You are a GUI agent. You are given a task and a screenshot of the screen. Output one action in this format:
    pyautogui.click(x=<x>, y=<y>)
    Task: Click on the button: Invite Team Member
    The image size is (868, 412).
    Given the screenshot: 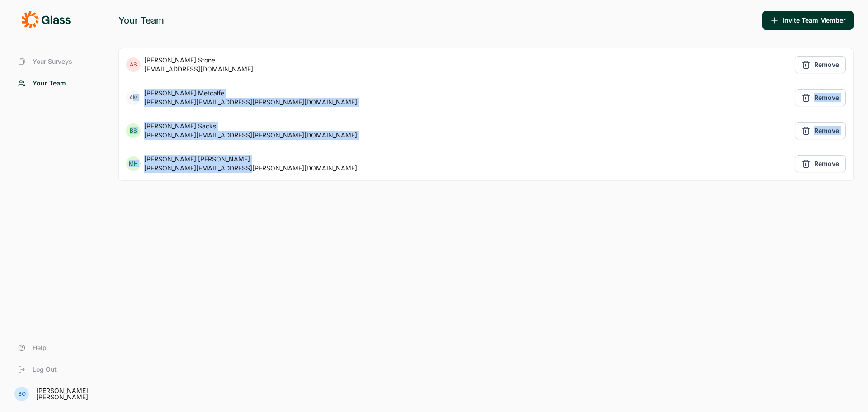 What is the action you would take?
    pyautogui.click(x=808, y=20)
    